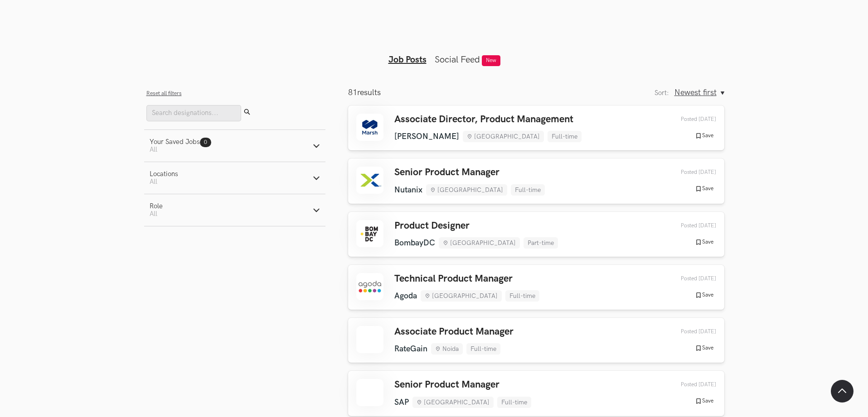 The width and height of the screenshot is (868, 417). I want to click on button: RoleAll, so click(235, 210).